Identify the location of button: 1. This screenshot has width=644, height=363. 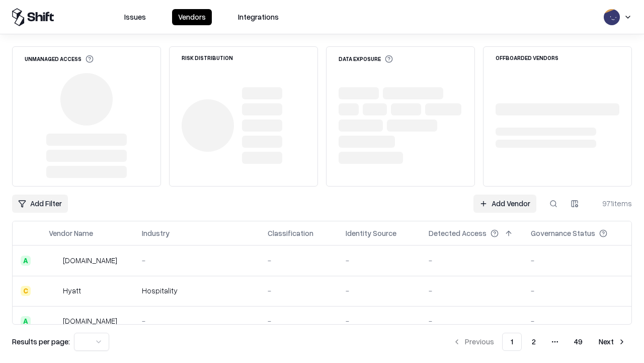
(512, 342).